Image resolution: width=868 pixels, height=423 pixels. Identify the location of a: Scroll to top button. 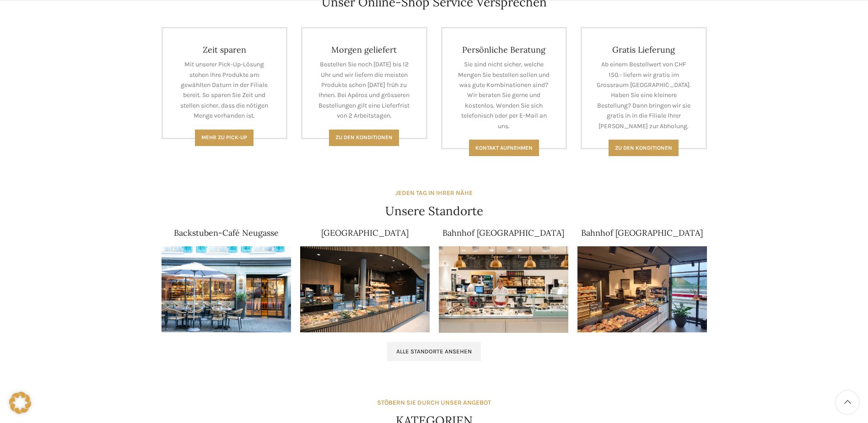
(847, 402).